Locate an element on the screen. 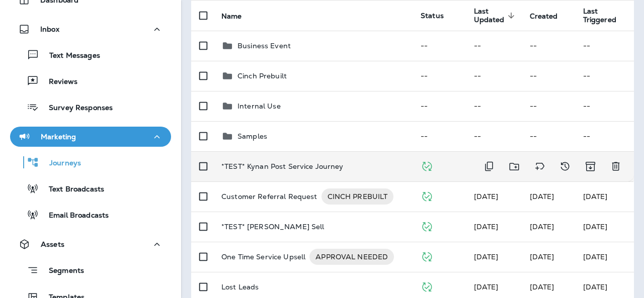 The width and height of the screenshot is (644, 298). div: APPROVAL NEEDED is located at coordinates (352, 257).